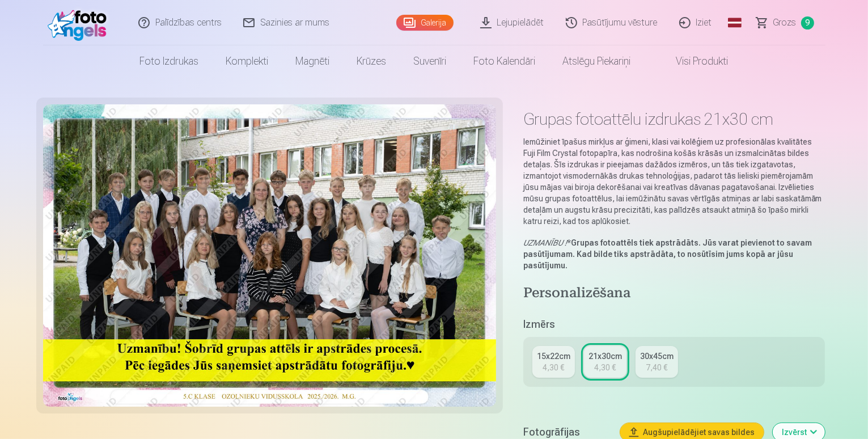  I want to click on a: Galerija, so click(425, 23).